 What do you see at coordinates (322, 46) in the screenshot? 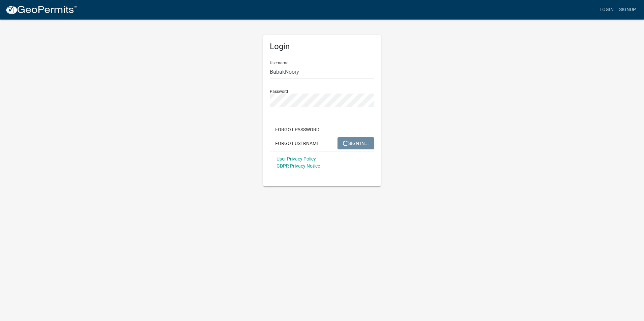
I see `h5: Login` at bounding box center [322, 46].